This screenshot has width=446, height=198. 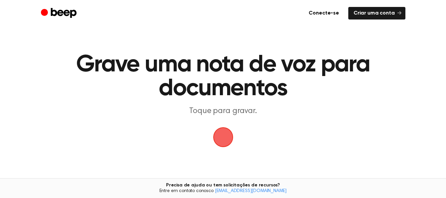 What do you see at coordinates (324, 13) in the screenshot?
I see `a: Conecte-se` at bounding box center [324, 13].